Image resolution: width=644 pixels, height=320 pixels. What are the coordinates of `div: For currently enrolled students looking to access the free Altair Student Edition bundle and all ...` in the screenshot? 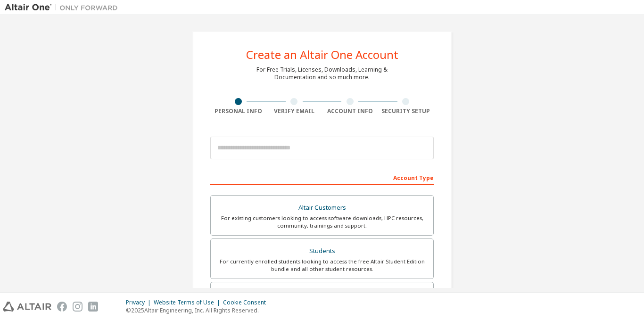 It's located at (322, 265).